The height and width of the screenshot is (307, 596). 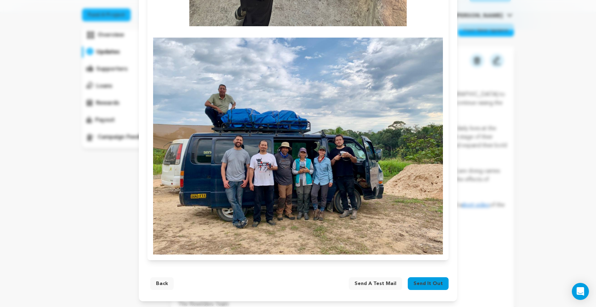 I want to click on button: Send a test mail, so click(x=375, y=284).